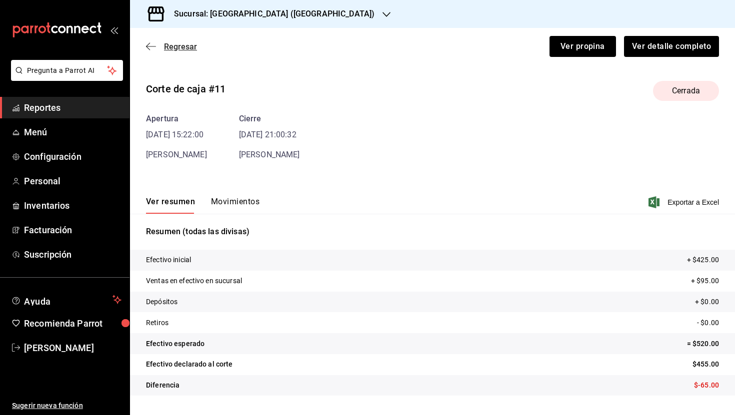 Image resolution: width=735 pixels, height=415 pixels. Describe the element at coordinates (157, 323) in the screenshot. I see `p: Retiros` at that location.